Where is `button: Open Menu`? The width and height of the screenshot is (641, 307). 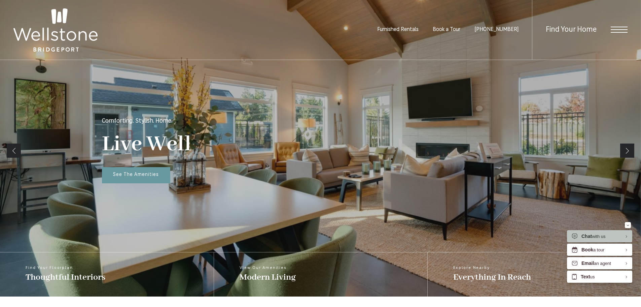
button: Open Menu is located at coordinates (620, 30).